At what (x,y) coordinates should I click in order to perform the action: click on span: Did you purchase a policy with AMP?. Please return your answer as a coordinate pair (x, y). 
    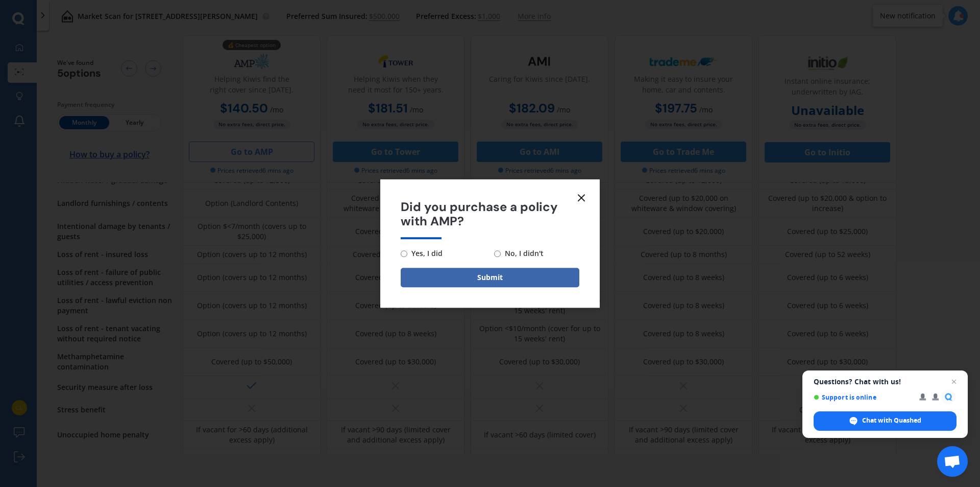
    Looking at the image, I should click on (490, 215).